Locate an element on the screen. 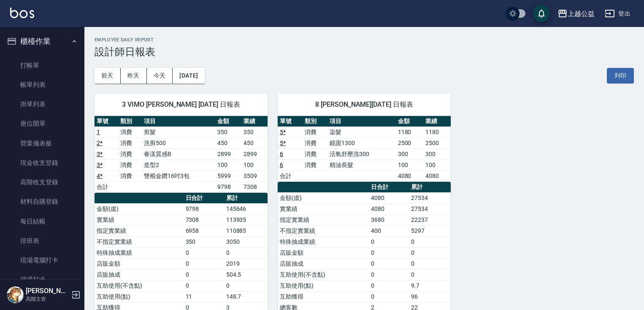 This screenshot has width=644, height=310. td: 5297 is located at coordinates (430, 231).